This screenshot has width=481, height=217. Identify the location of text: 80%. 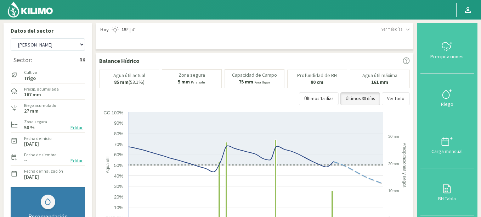
(119, 133).